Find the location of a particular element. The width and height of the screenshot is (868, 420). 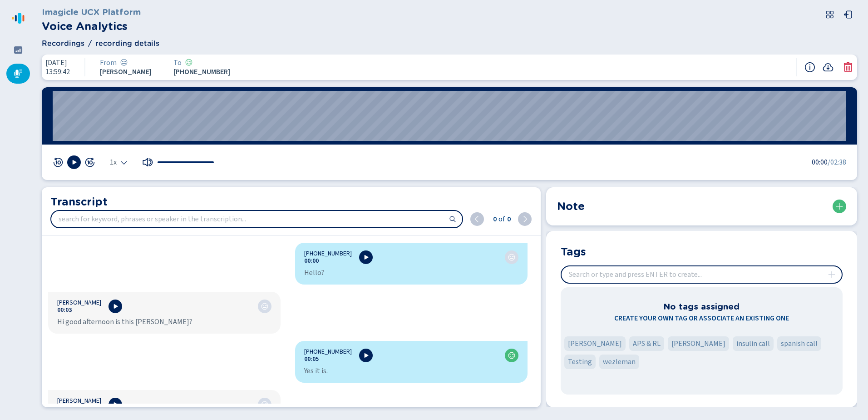

svg: cloud-arrow-down-fill is located at coordinates (828, 68).